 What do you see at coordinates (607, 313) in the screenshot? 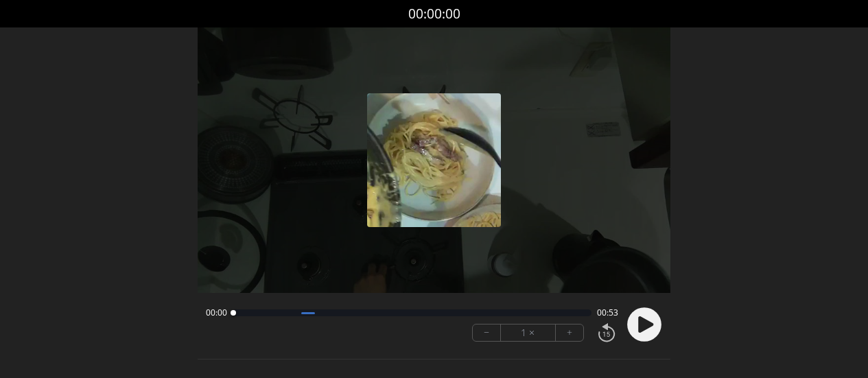
I see `span: 00:53` at bounding box center [607, 313].